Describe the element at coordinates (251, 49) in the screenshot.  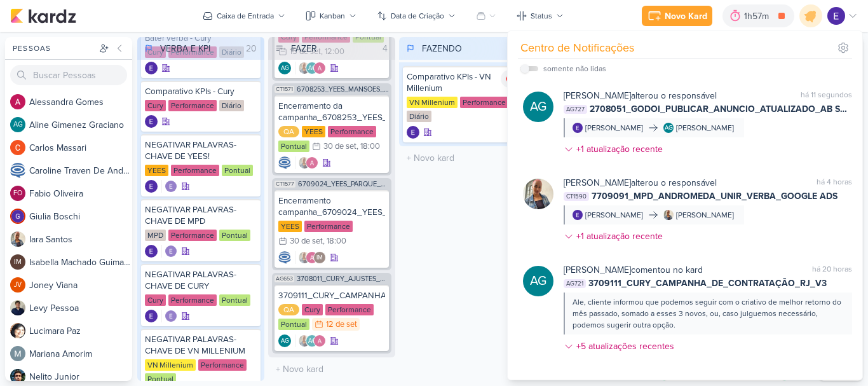
I see `div: 20` at that location.